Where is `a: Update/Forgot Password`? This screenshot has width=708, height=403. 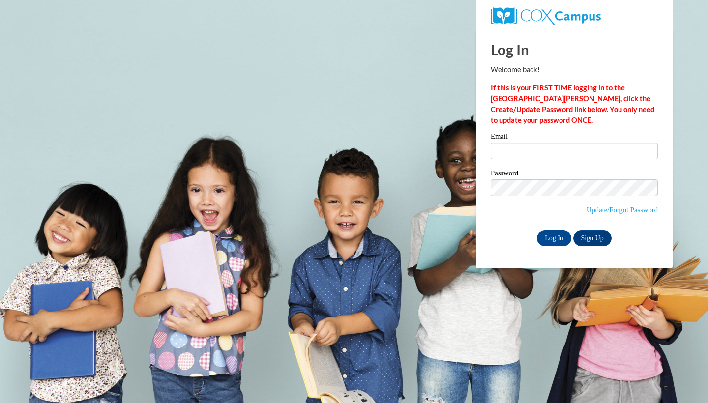
a: Update/Forgot Password is located at coordinates (622, 210).